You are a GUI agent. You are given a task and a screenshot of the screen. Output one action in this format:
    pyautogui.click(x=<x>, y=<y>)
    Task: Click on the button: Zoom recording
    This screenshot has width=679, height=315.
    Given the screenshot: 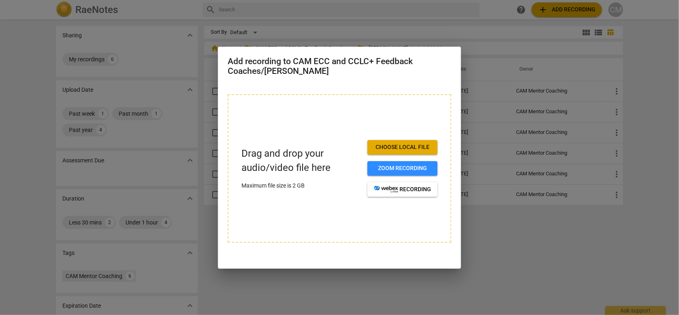 What is the action you would take?
    pyautogui.click(x=403, y=168)
    